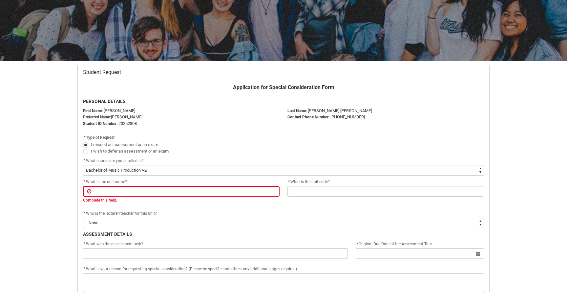 The image size is (567, 292). Describe the element at coordinates (100, 137) in the screenshot. I see `span: Type of Request` at that location.